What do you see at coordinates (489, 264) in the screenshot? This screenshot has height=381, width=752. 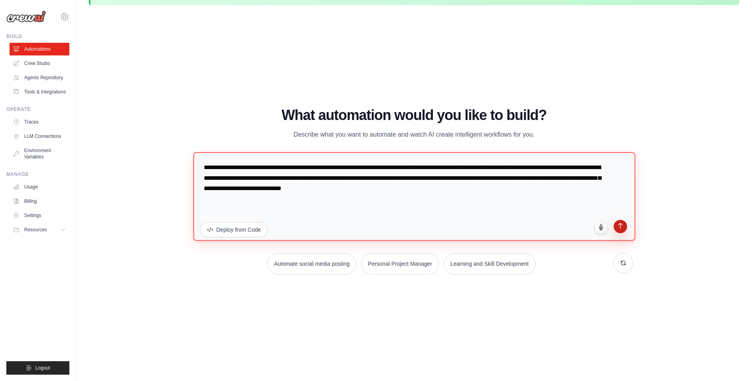 I see `button: Learning and Skill Development` at bounding box center [489, 264].